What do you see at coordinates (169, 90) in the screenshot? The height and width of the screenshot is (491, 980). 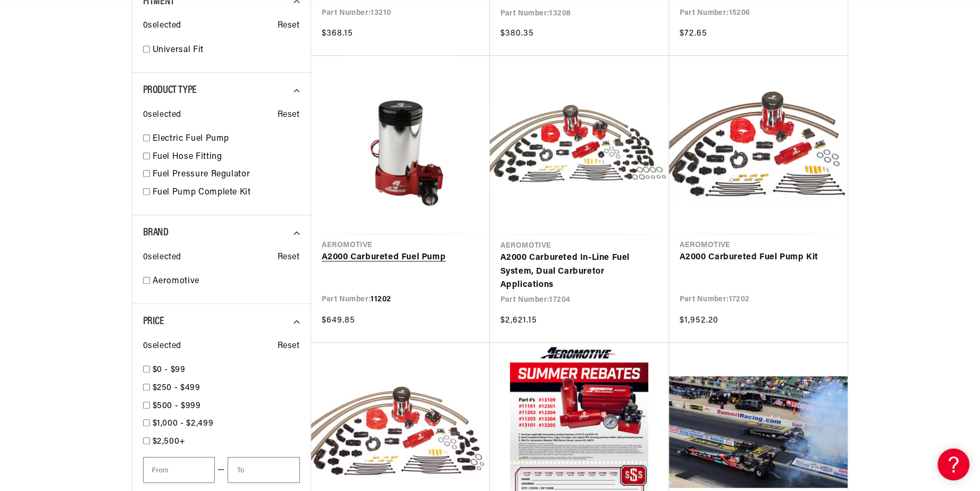 I see `span: Product Type` at bounding box center [169, 90].